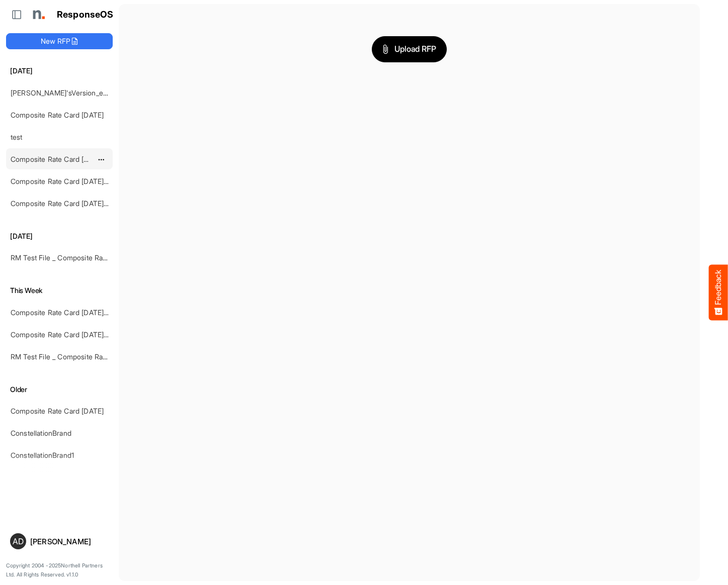 Image resolution: width=728 pixels, height=585 pixels. What do you see at coordinates (18, 541) in the screenshot?
I see `span: AD` at bounding box center [18, 541].